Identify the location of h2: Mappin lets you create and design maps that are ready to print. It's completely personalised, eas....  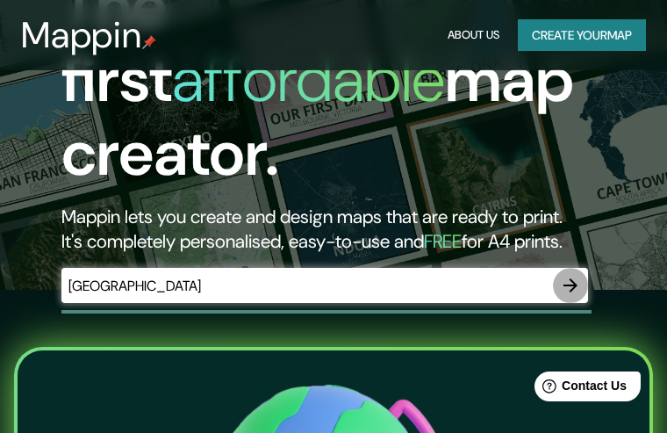
(328, 229).